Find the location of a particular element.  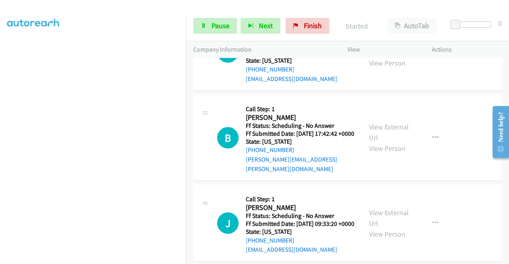

button: AutoTab is located at coordinates (412, 26).